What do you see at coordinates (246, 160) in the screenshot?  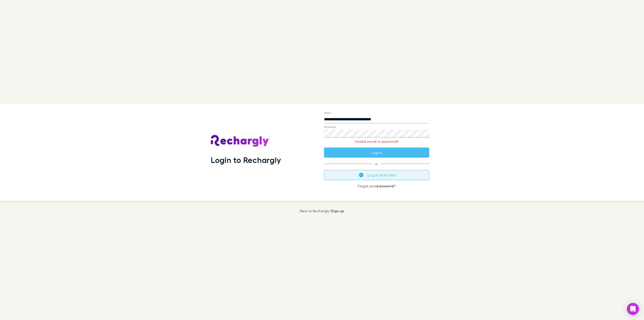 I see `h1: Login to Rechargly` at bounding box center [246, 160].